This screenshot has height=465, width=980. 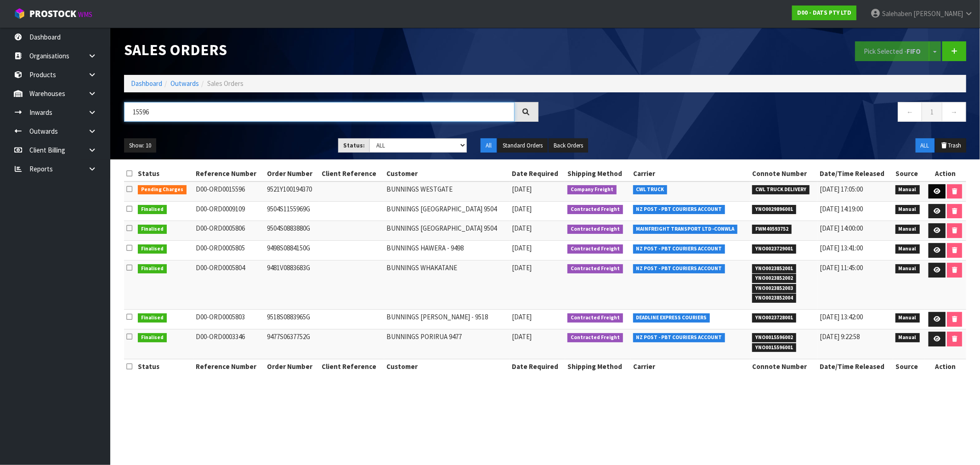 What do you see at coordinates (52, 14) in the screenshot?
I see `span: ProStock` at bounding box center [52, 14].